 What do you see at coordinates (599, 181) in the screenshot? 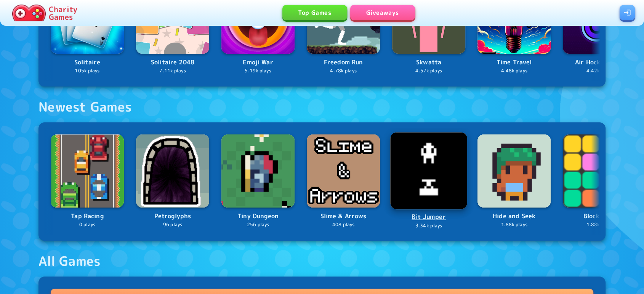
I see `a: LogoBlock Bash1.88k plays` at bounding box center [599, 181].